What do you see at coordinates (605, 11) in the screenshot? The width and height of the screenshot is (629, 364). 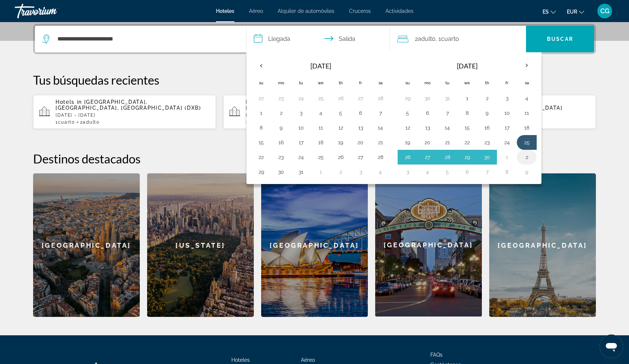 I see `span: CG` at bounding box center [605, 11].